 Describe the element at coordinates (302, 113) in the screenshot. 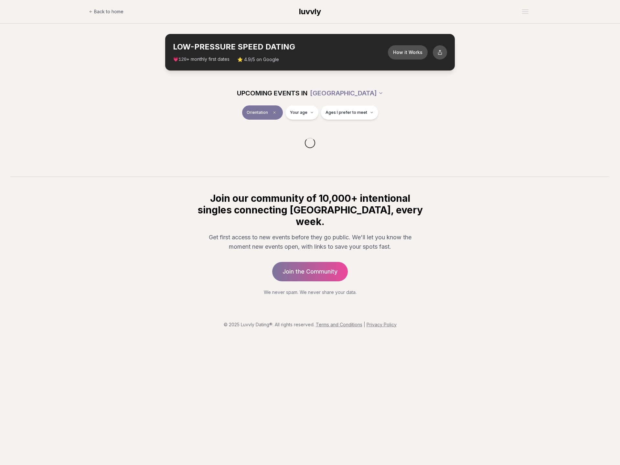

I see `button: Your age` at that location.